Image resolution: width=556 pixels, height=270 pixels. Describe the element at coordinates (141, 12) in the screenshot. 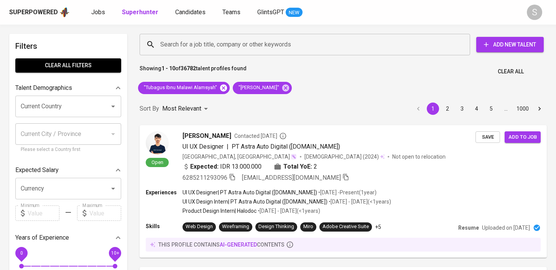

I see `a: Superhunter` at that location.